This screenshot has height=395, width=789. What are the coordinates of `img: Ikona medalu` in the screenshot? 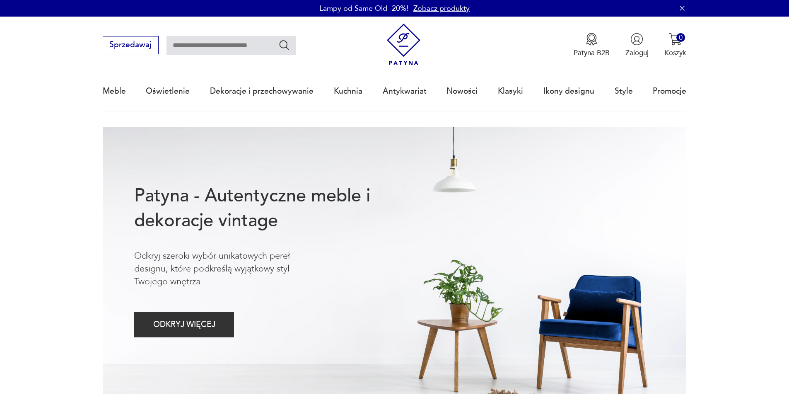 It's located at (591, 39).